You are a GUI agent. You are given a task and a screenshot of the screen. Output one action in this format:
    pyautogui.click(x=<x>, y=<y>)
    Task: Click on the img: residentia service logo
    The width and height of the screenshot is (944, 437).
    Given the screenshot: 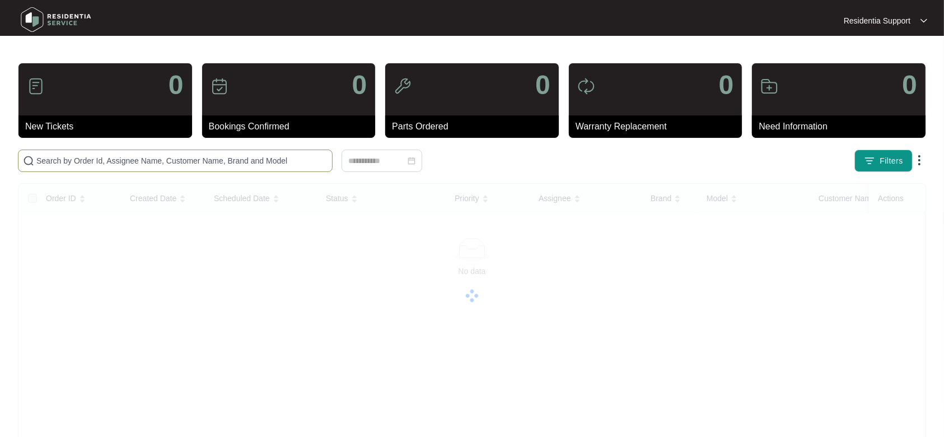 What is the action you would take?
    pyautogui.click(x=56, y=20)
    